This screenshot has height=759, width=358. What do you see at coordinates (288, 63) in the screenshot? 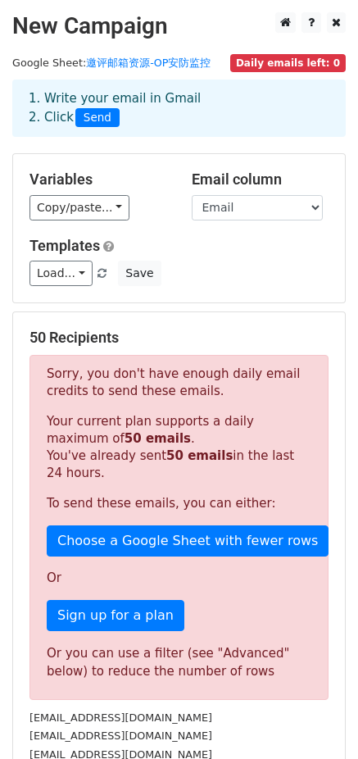
I see `span: Daily emails left: 0` at bounding box center [288, 63].